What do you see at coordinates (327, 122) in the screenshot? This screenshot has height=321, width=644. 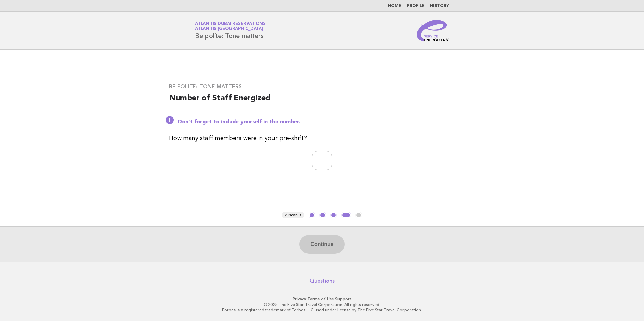 I see `p: Don't forget to include yourself in the number.` at bounding box center [327, 122].